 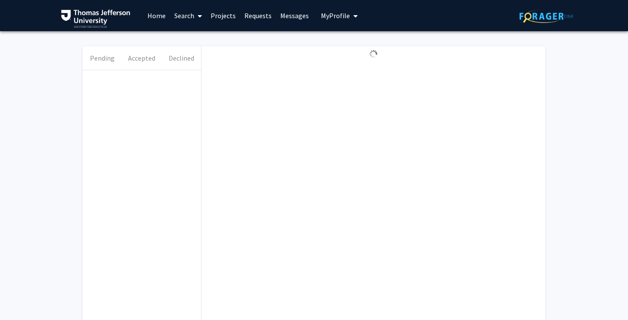 I want to click on img: Thomas Jefferson University Logo, so click(x=96, y=19).